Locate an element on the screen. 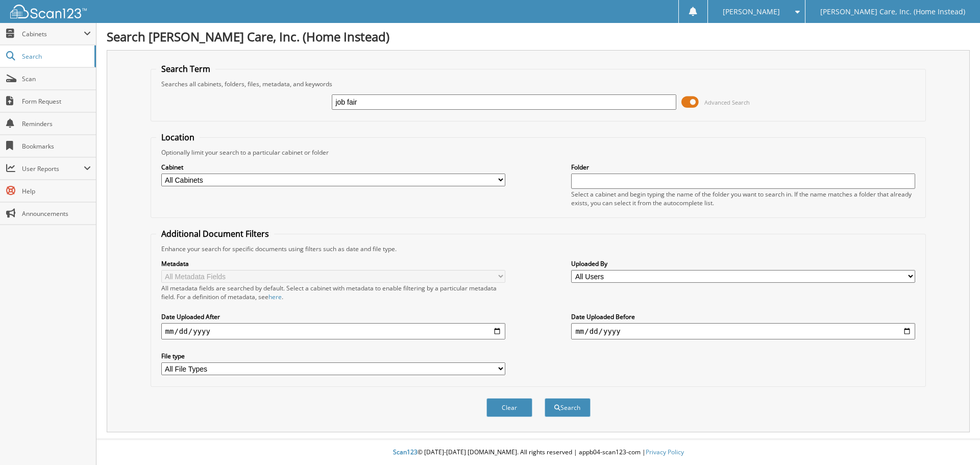 The image size is (980, 465). input: end is located at coordinates (744, 332).